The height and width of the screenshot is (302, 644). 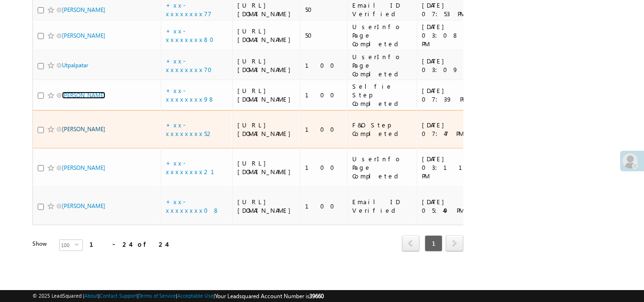 I want to click on span: © 2025 LeadSquared | | | | |, so click(x=178, y=296).